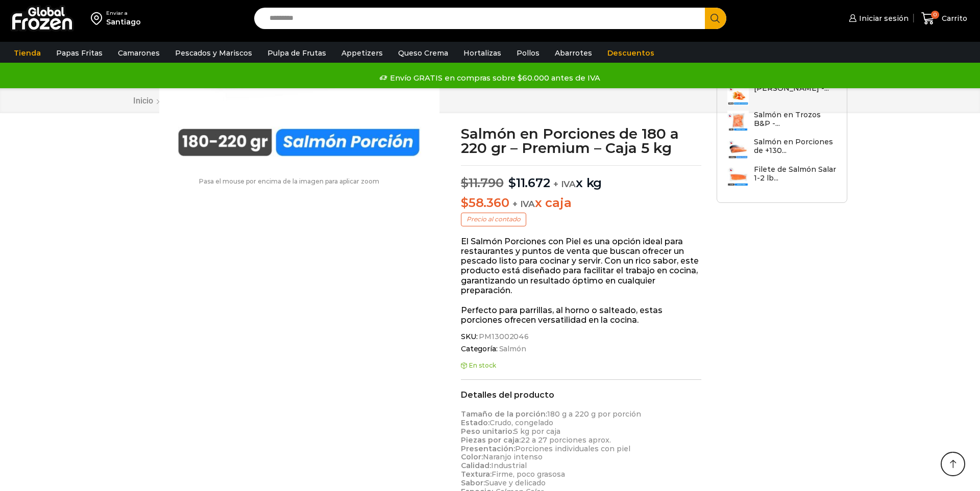 Image resolution: width=980 pixels, height=491 pixels. What do you see at coordinates (511, 348) in the screenshot?
I see `a: Salmón` at bounding box center [511, 348].